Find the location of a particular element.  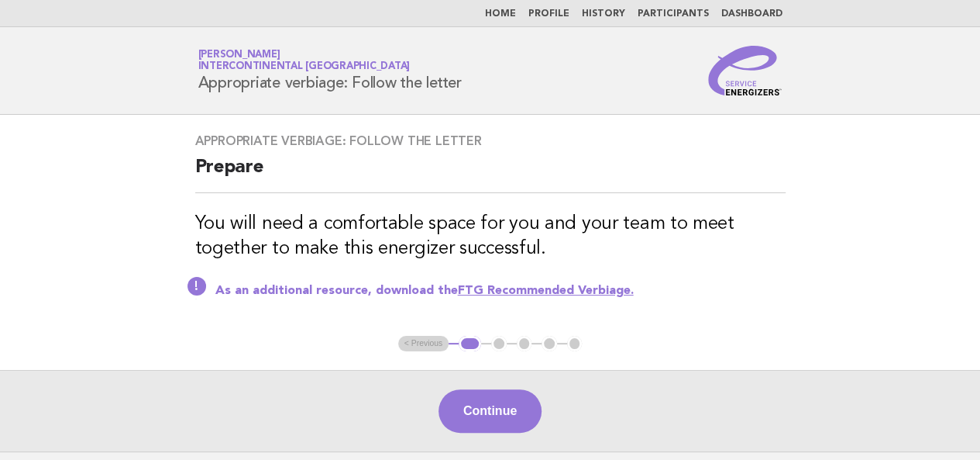

button: Continue is located at coordinates (490, 411).